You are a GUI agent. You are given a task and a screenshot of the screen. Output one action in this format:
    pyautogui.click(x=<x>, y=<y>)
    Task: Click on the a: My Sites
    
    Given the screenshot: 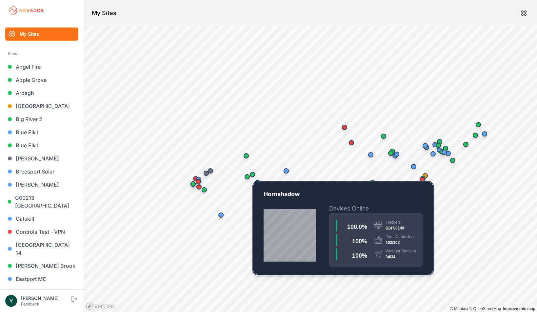 What is the action you would take?
    pyautogui.click(x=42, y=34)
    